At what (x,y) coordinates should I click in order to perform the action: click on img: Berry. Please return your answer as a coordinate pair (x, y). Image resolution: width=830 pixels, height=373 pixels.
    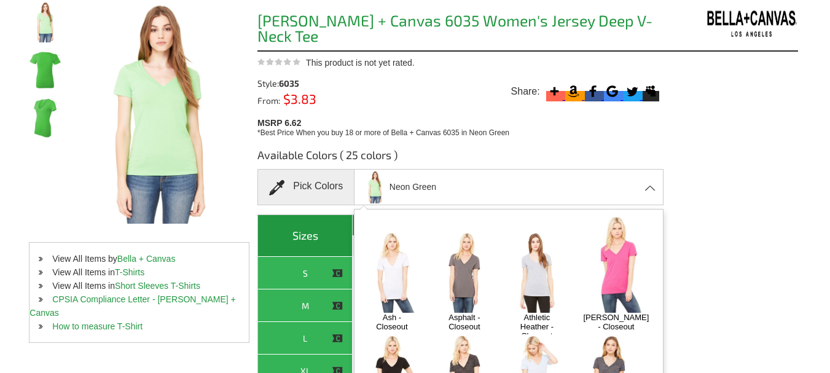
    Looking at the image, I should click on (616, 264).